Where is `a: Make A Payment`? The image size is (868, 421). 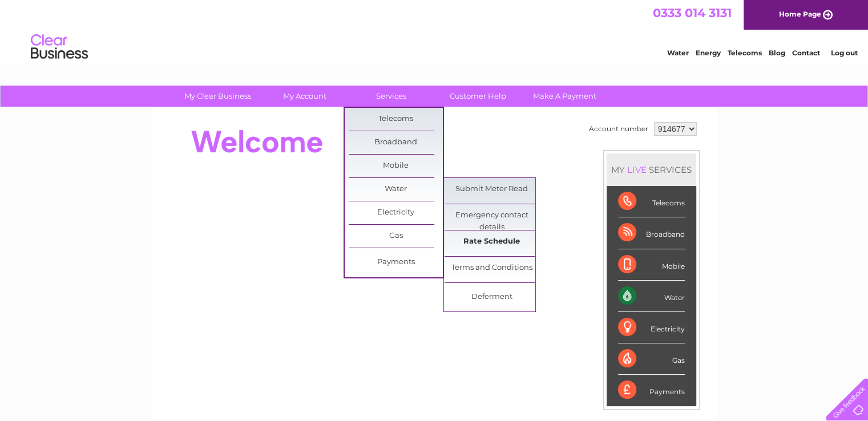
a: Make A Payment is located at coordinates (564, 96).